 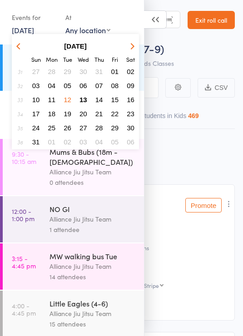 I want to click on time: 12:00 - 1:00 pm, so click(x=23, y=215).